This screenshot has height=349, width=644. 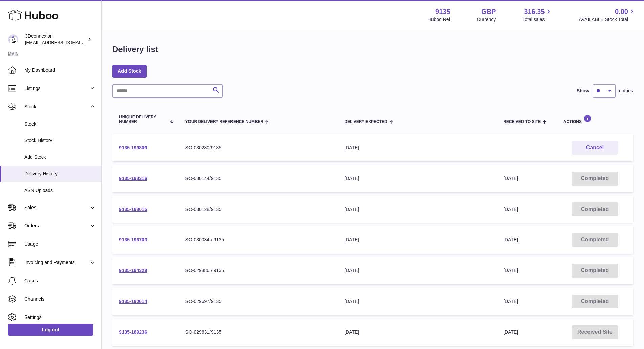 I want to click on span: Delivery Expected, so click(x=366, y=121).